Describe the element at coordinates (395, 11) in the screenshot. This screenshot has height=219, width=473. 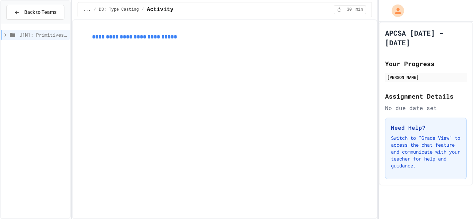
I see `div: My Account` at that location.